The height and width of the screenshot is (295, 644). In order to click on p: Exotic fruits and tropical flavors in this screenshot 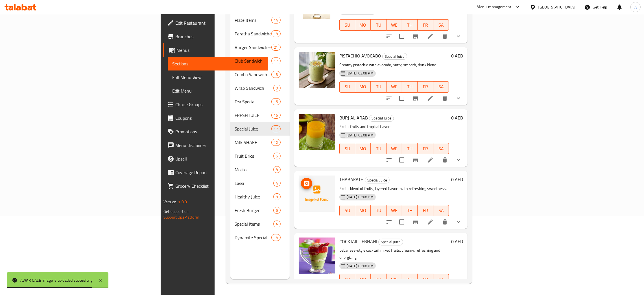, I will do `click(394, 127)`.